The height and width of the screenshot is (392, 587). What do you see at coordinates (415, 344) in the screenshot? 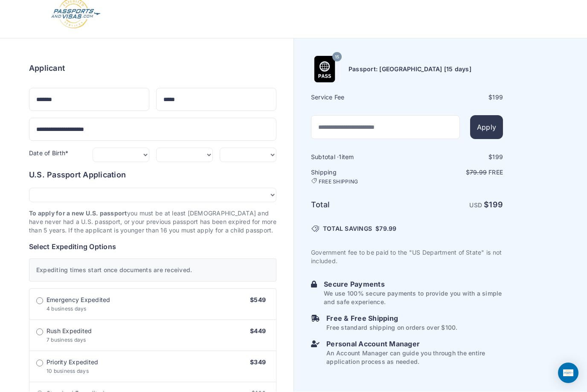
I see `h6: Personal Account Manager` at bounding box center [415, 344].